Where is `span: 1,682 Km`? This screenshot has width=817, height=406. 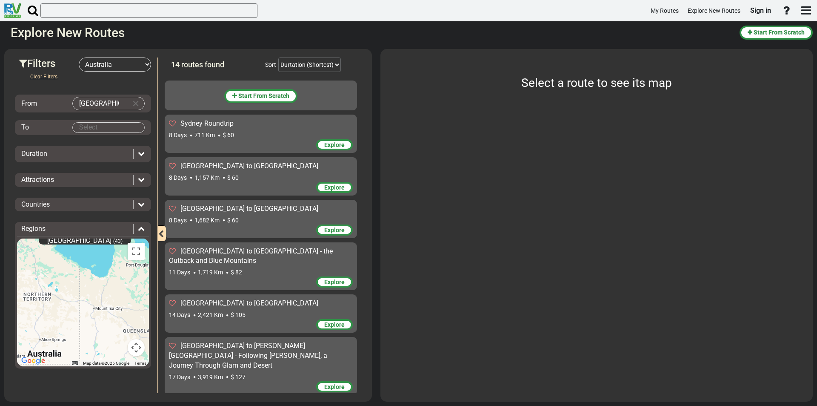 span: 1,682 Km is located at coordinates (207, 220).